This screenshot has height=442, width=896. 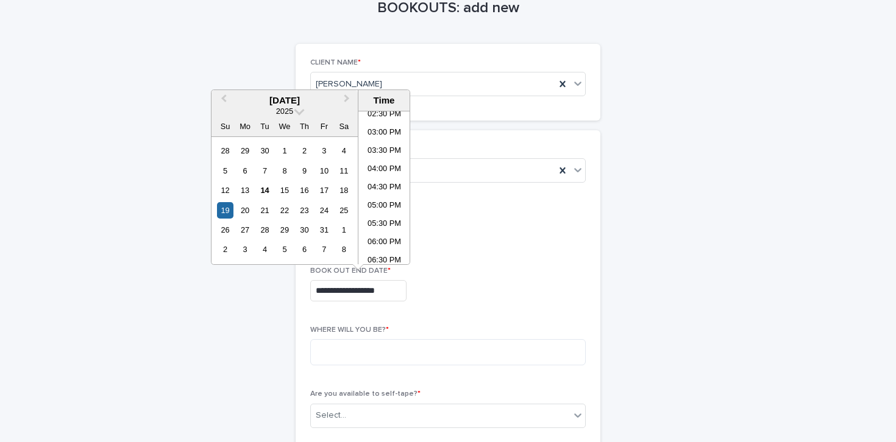 I want to click on div: Choose Sunday, November 2nd, 2025, so click(x=225, y=249).